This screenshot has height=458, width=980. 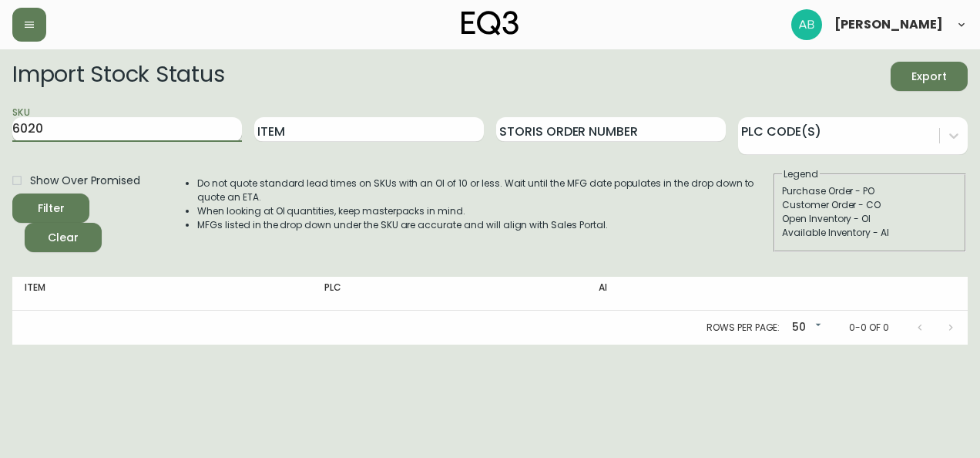 I want to click on span: Export, so click(x=929, y=76).